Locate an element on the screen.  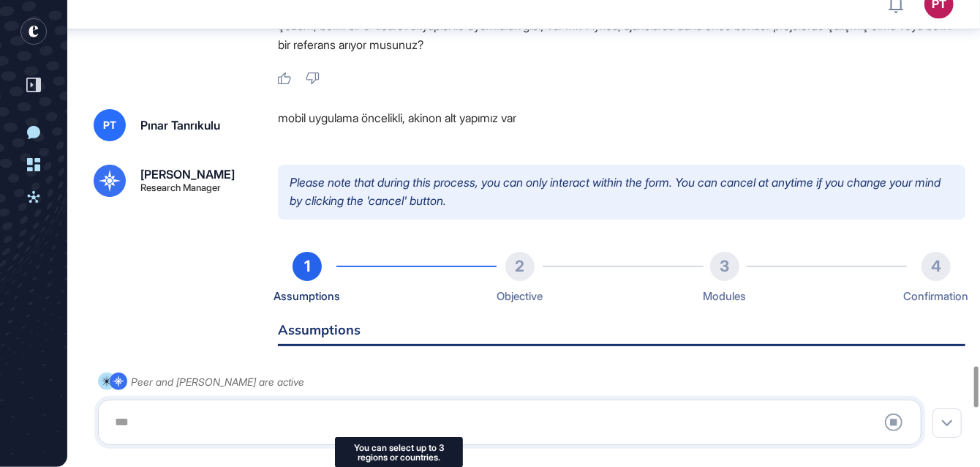
div: mobil uygulama öncelikli, akinon alt yapımız var is located at coordinates (622, 125).